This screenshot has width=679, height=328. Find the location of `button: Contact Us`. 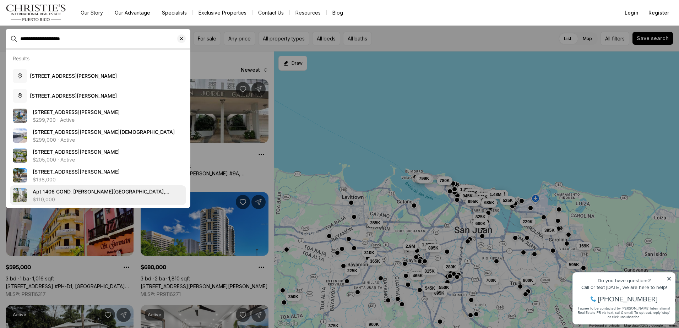

button: Contact Us is located at coordinates (271, 13).